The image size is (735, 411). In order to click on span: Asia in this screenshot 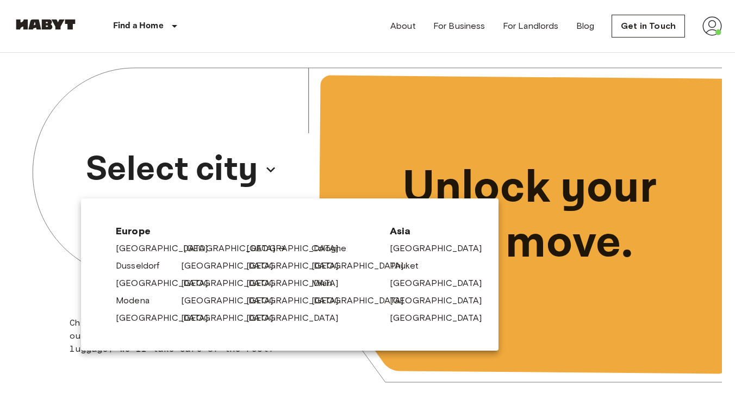, I will do `click(426, 231)`.